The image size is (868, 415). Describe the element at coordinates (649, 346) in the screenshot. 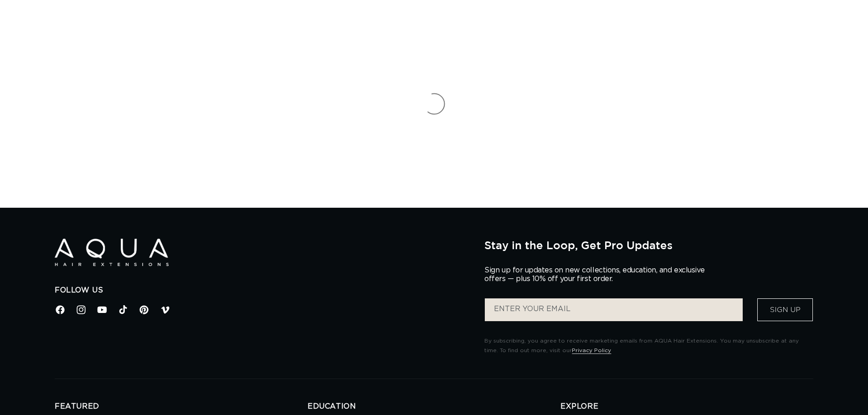

I see `p: By subscribing, you agree to receive marketing emails from AQUA Hair Extensions. You may unsubscr...` at that location.